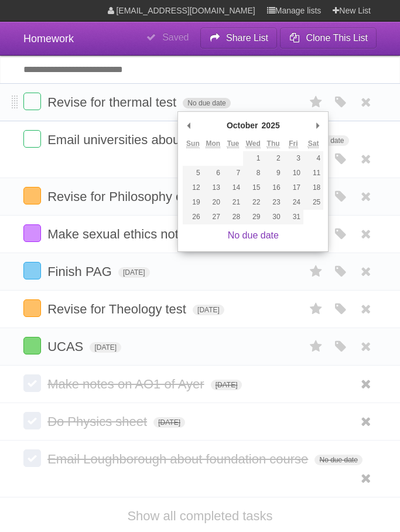  Describe the element at coordinates (273, 188) in the screenshot. I see `button: 16` at that location.